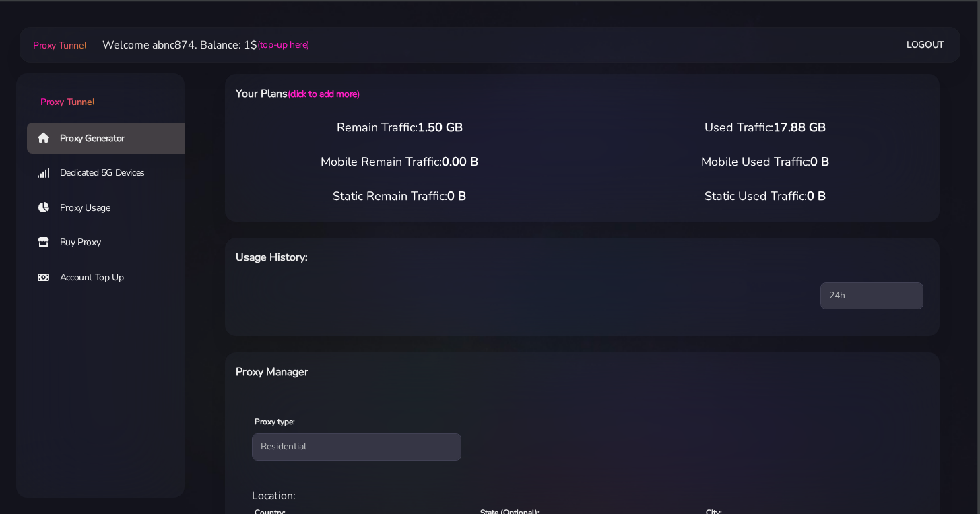 The width and height of the screenshot is (980, 514). What do you see at coordinates (400, 128) in the screenshot?
I see `div: Remain Traffic:` at bounding box center [400, 128].